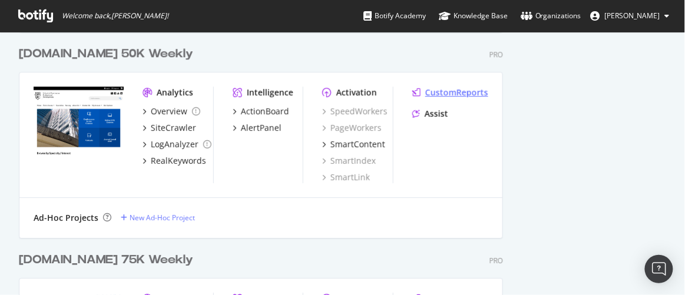  What do you see at coordinates (395, 16) in the screenshot?
I see `div: Botify Academy` at bounding box center [395, 16].